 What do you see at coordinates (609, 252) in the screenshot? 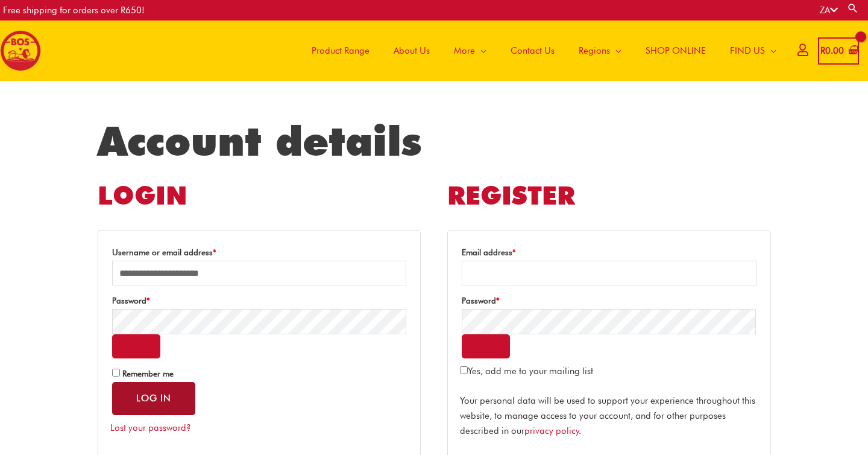
I see `label: Email address` at bounding box center [609, 252].